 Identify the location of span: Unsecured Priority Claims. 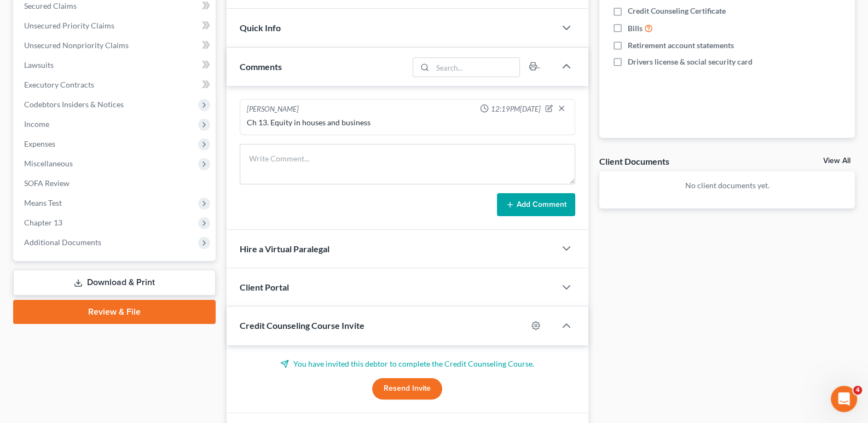
(69, 25).